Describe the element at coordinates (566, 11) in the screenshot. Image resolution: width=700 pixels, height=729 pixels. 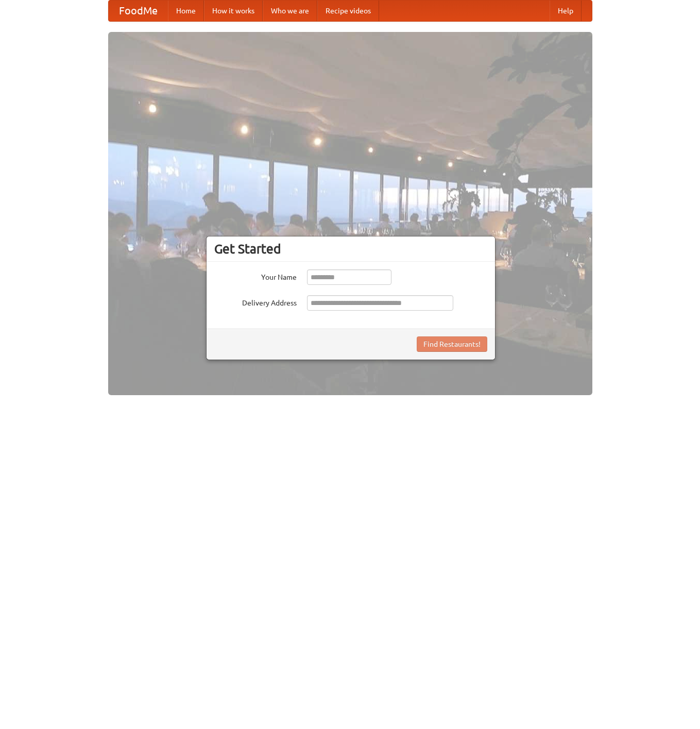
I see `a: Help` at that location.